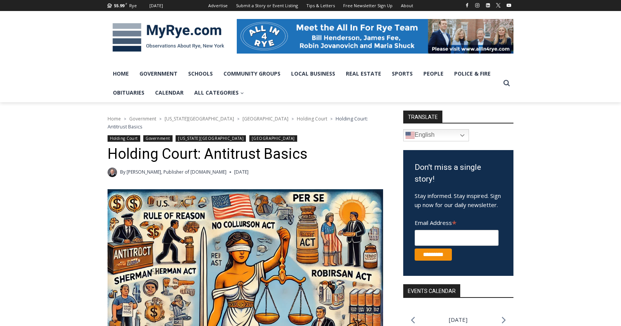  I want to click on label: Email Address, so click(456, 222).